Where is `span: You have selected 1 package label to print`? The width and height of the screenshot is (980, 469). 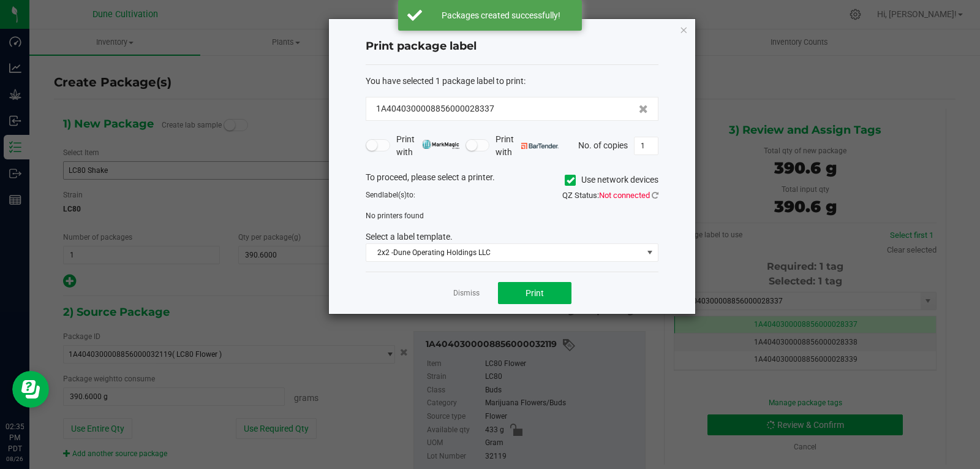
span: You have selected 1 package label to print is located at coordinates (445, 81).